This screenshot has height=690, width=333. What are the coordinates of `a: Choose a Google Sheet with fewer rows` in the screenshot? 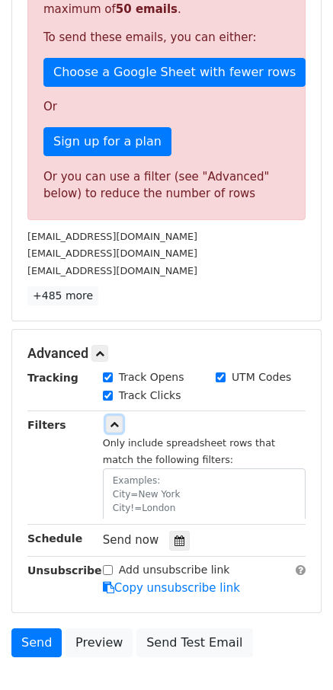 It's located at (174, 72).